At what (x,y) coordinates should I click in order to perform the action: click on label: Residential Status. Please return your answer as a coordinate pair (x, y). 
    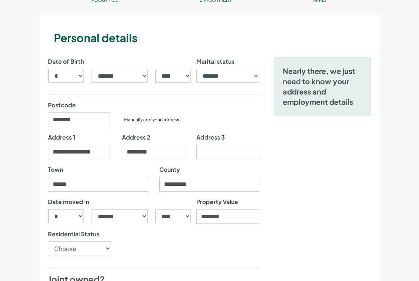
    Looking at the image, I should click on (74, 234).